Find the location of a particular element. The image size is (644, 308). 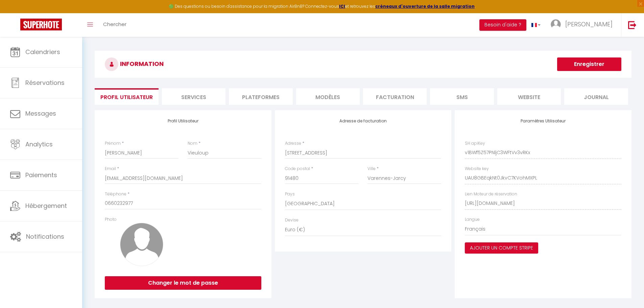

span: Messages is located at coordinates (41, 113).